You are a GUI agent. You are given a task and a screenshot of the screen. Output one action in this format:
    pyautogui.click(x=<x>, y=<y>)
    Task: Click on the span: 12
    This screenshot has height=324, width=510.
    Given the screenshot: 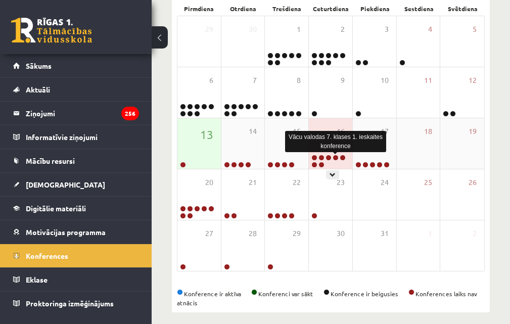 What is the action you would take?
    pyautogui.click(x=473, y=80)
    